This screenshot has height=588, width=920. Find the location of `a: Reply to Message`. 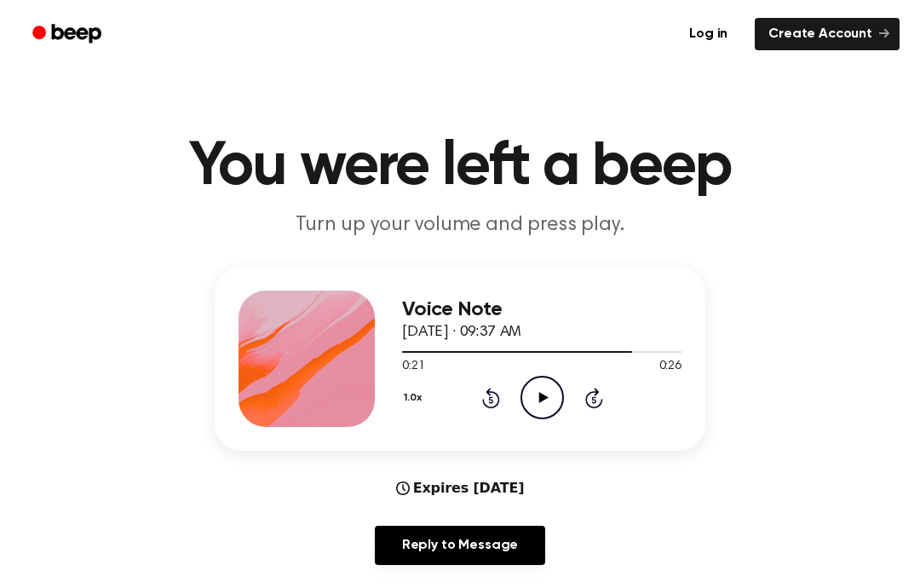

a: Reply to Message is located at coordinates (460, 546).